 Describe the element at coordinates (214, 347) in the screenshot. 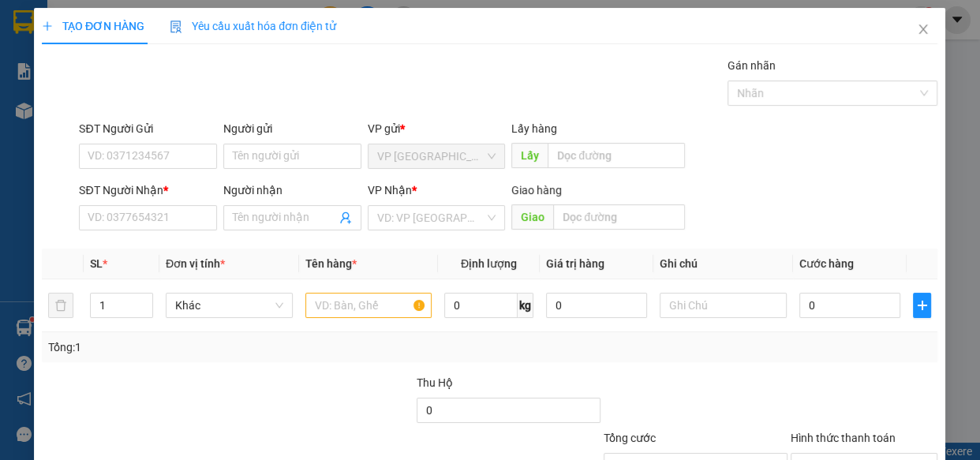

I see `div: Tổng: 1` at that location.